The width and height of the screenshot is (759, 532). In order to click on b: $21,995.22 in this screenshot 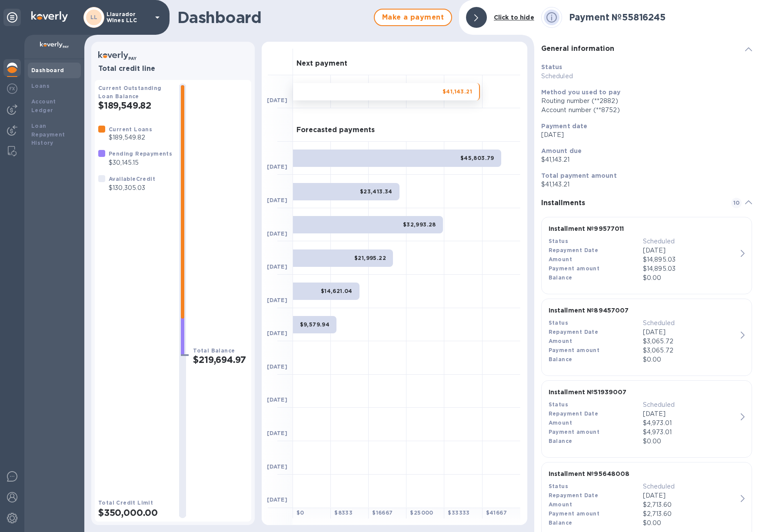, I will do `click(370, 258)`.